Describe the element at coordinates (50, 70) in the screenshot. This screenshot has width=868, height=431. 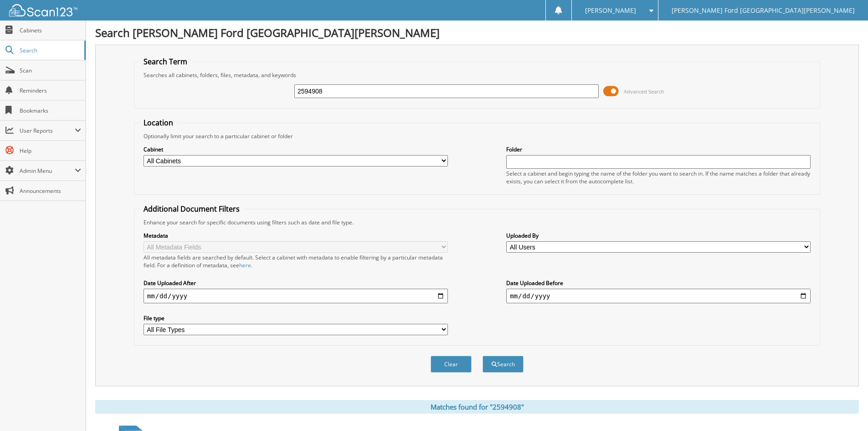
I see `span: Scan` at that location.